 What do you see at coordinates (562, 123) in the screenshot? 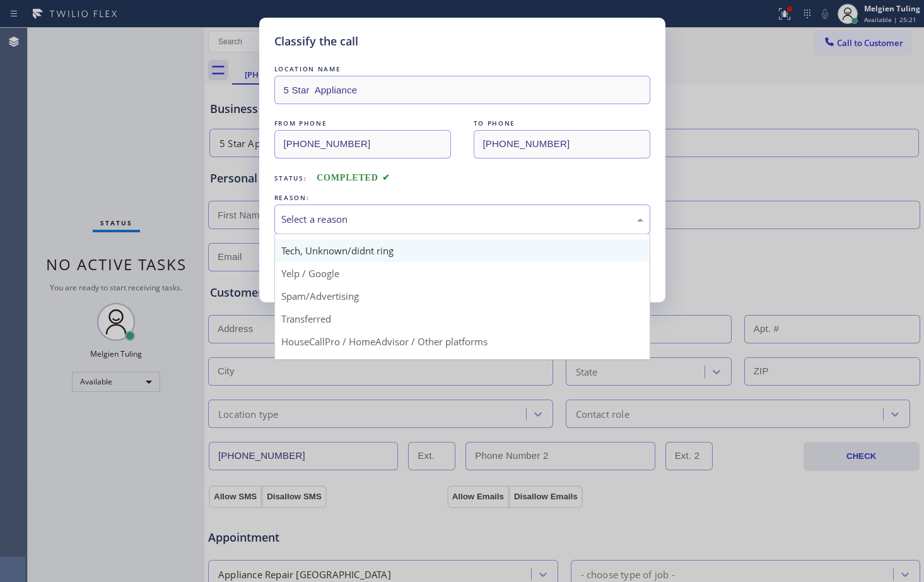
I see `div: TO PHONE` at bounding box center [562, 123].